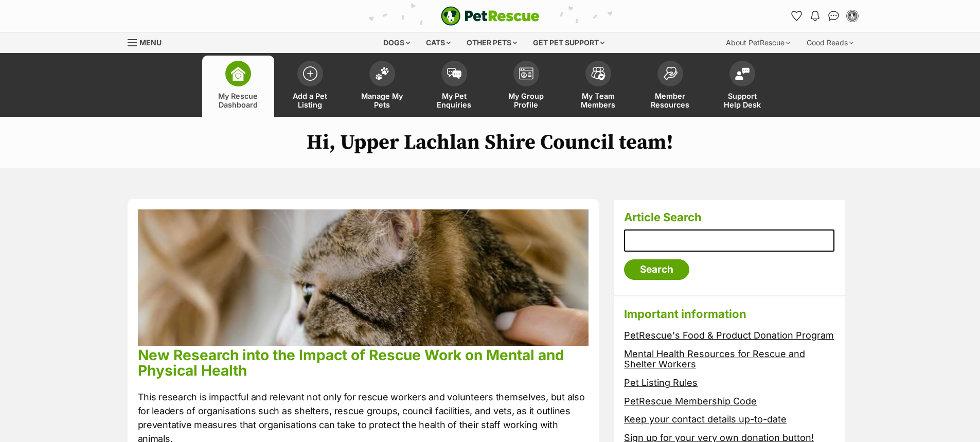  Describe the element at coordinates (396, 43) in the screenshot. I see `div: Dogs` at that location.